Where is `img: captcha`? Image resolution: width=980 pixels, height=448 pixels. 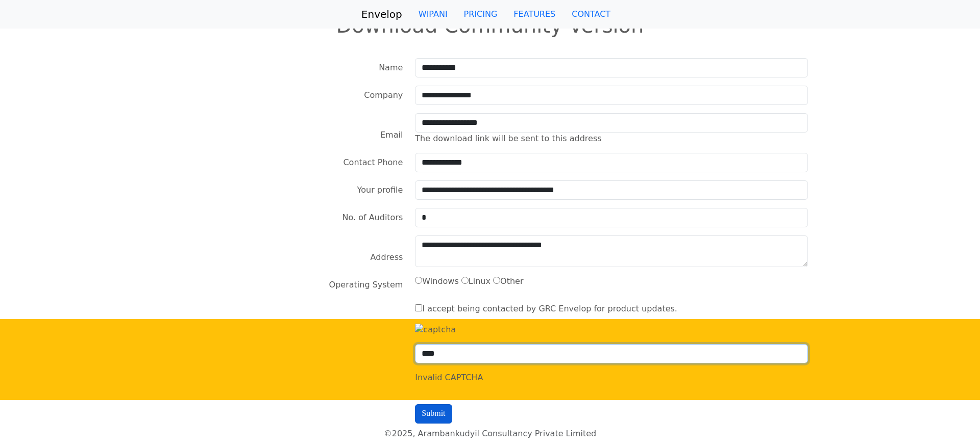
img: captcha is located at coordinates (435, 330).